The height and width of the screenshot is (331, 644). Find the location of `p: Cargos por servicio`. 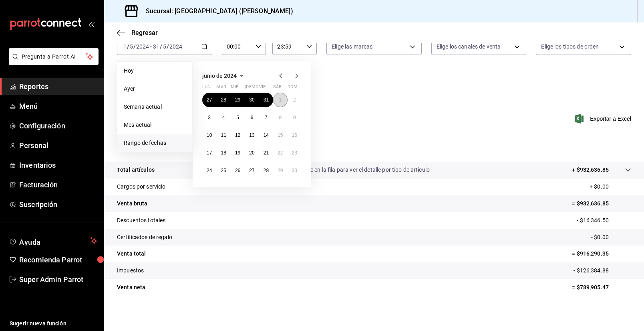

p: Cargos por servicio is located at coordinates (141, 186).